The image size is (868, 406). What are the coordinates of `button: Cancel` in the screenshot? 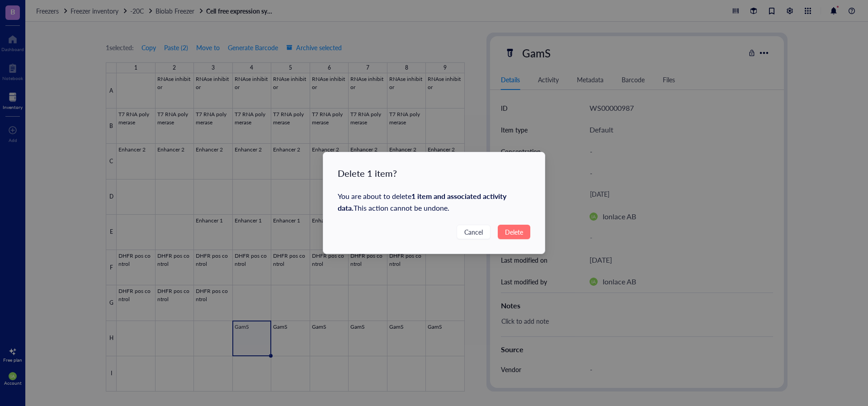 It's located at (473, 232).